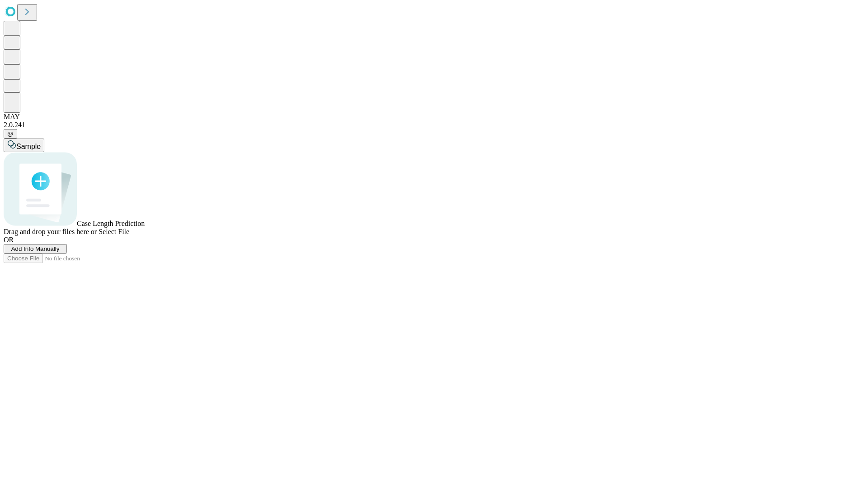  What do you see at coordinates (434, 117) in the screenshot?
I see `div: MAY` at bounding box center [434, 117].